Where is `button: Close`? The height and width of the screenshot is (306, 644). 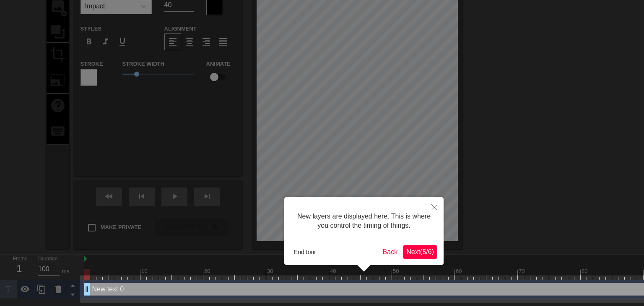 button: Close is located at coordinates (435, 207).